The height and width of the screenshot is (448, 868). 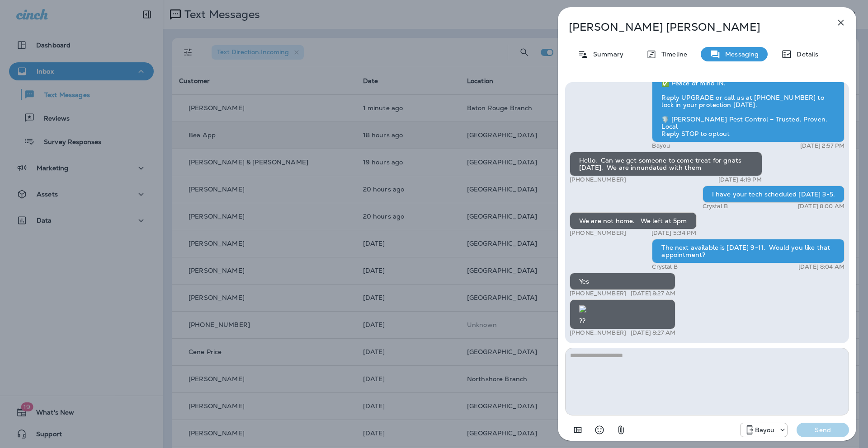 I want to click on div: +1 (985) 315-4311, so click(x=764, y=430).